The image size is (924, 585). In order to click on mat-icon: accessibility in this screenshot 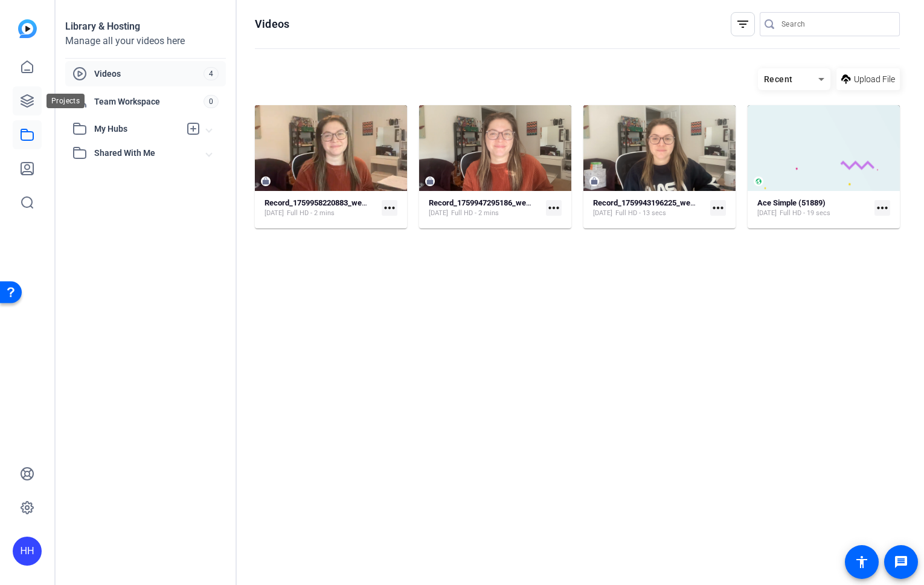, I will do `click(862, 562)`.